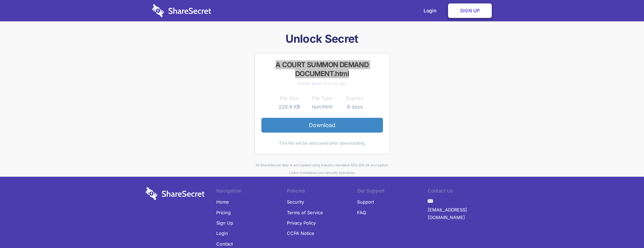 The image size is (644, 248). I want to click on a: CCPA Notice, so click(301, 233).